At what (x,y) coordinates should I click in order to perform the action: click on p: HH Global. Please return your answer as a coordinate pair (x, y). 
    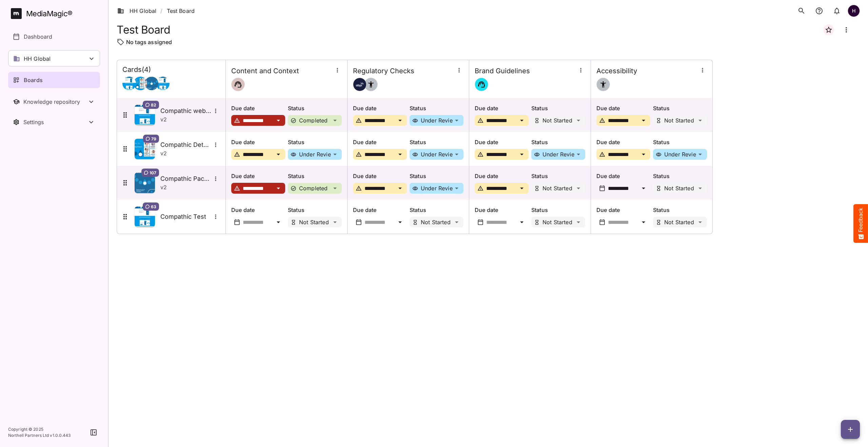
    Looking at the image, I should click on (37, 59).